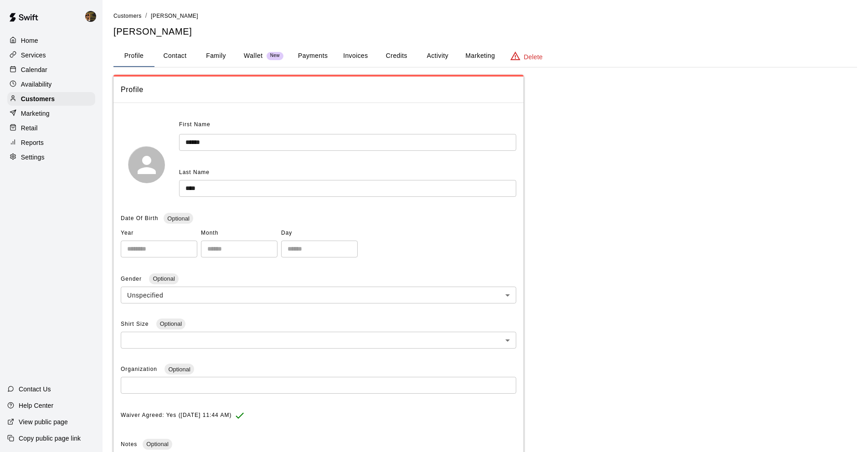  Describe the element at coordinates (216, 56) in the screenshot. I see `button: Family` at that location.